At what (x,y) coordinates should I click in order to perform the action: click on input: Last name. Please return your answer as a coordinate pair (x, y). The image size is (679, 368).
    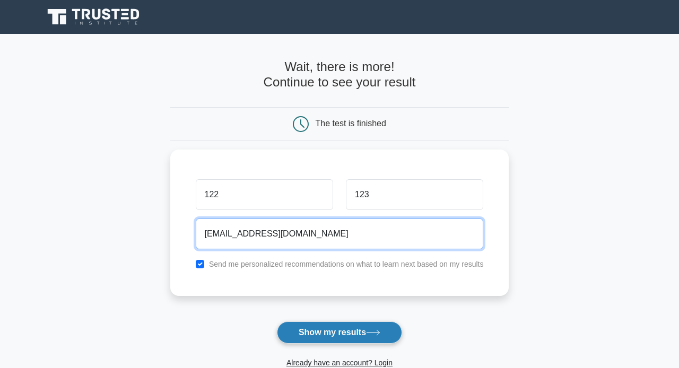
    Looking at the image, I should click on (415, 195).